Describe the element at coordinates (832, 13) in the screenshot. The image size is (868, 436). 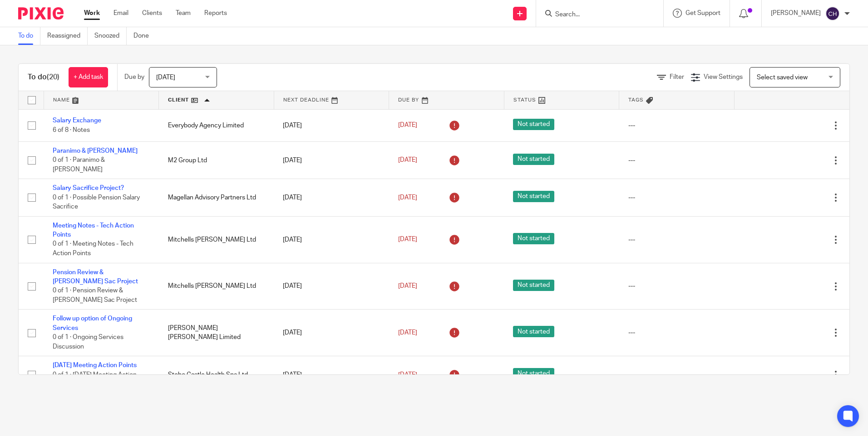
I see `img: svg%3E` at that location.